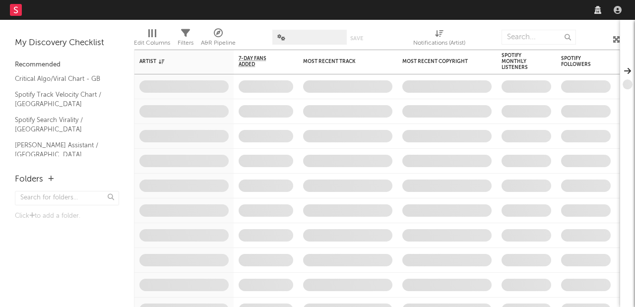 The width and height of the screenshot is (635, 307). I want to click on div: Spotify Followers, so click(579, 62).